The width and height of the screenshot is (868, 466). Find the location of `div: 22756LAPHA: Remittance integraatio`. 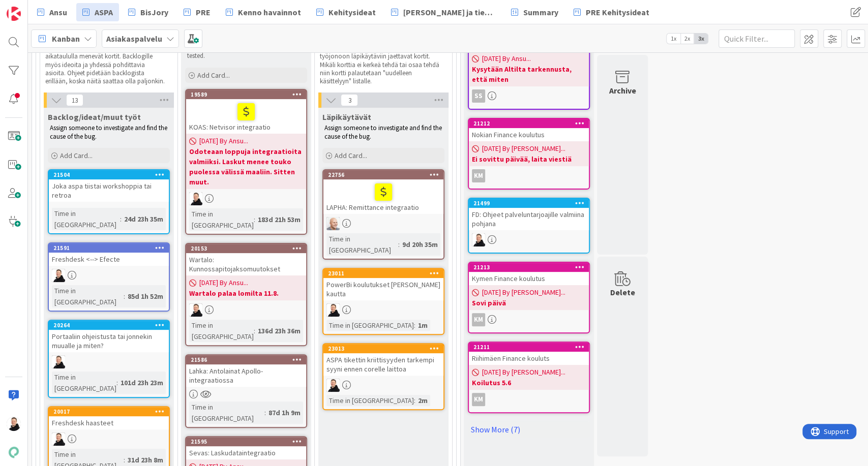

div: 22756LAPHA: Remittance integraatio is located at coordinates (383, 192).